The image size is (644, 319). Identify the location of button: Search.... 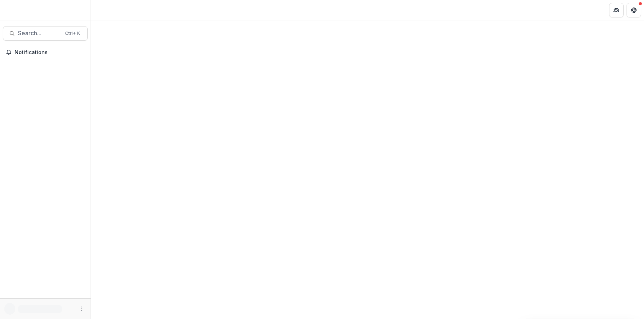
(45, 33).